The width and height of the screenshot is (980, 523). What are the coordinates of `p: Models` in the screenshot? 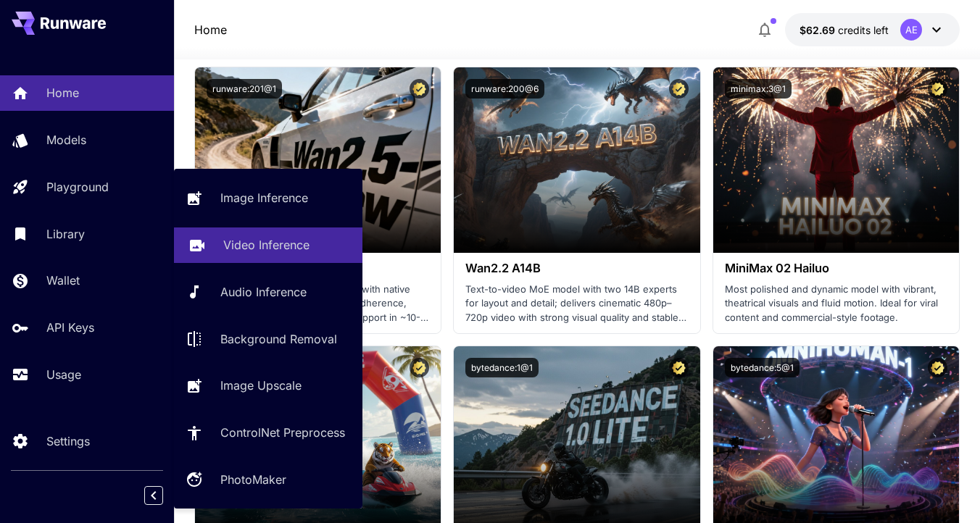 It's located at (66, 140).